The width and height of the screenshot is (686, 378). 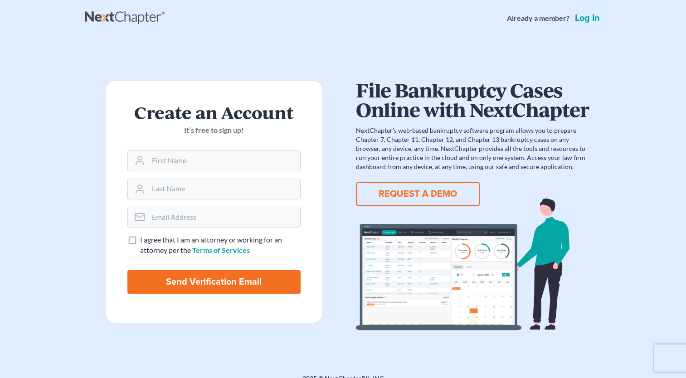 What do you see at coordinates (587, 18) in the screenshot?
I see `a: Log in` at bounding box center [587, 18].